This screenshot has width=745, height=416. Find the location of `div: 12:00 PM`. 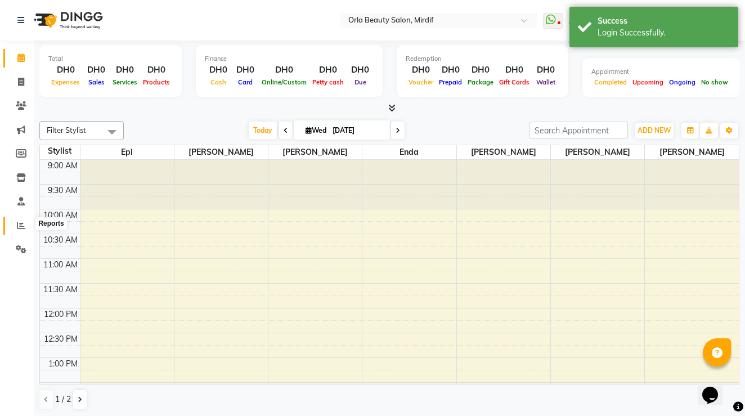

div: 12:00 PM is located at coordinates (61, 314).